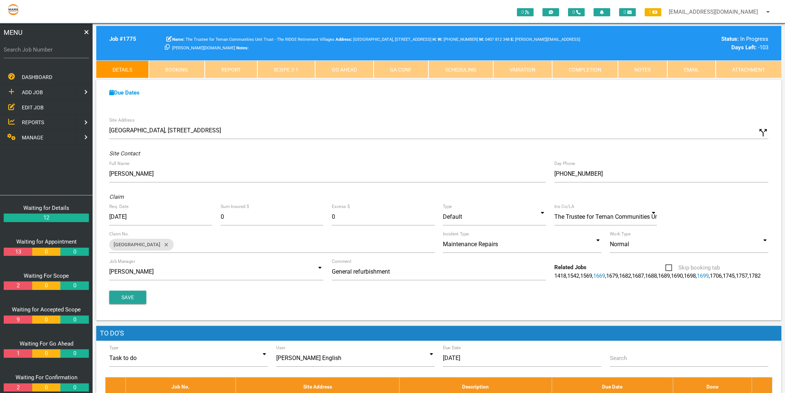  I want to click on a: Details, so click(123, 69).